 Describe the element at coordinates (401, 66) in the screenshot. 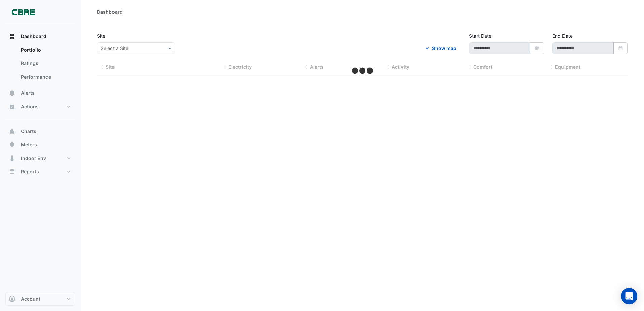

I see `span: Activity` at that location.